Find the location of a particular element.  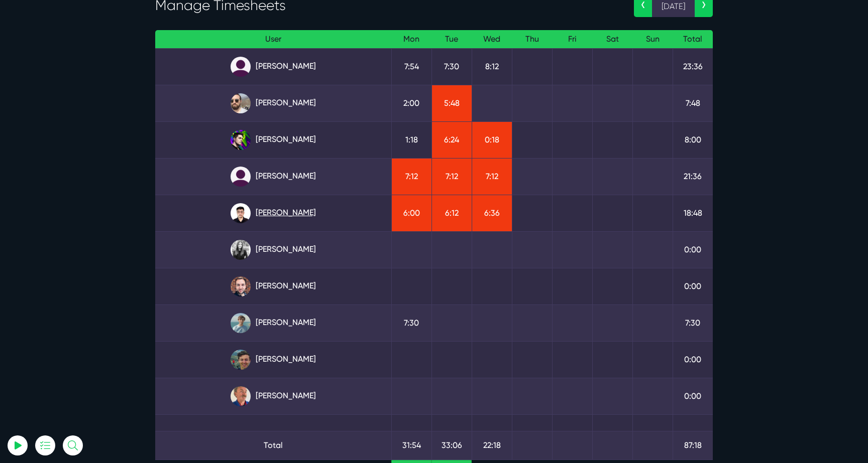

td: 6:12 is located at coordinates (452, 213).